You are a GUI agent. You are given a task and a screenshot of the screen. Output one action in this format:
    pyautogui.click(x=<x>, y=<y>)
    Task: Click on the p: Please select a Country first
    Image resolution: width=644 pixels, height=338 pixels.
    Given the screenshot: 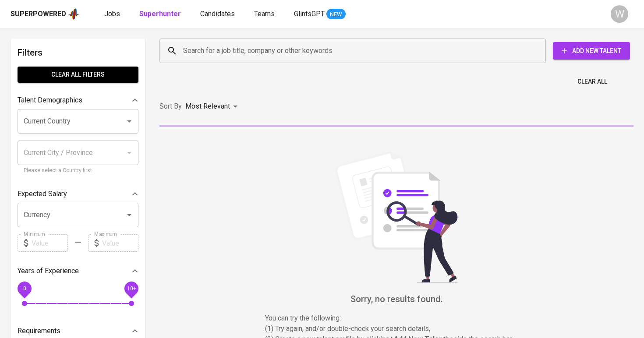 What is the action you would take?
    pyautogui.click(x=78, y=171)
    